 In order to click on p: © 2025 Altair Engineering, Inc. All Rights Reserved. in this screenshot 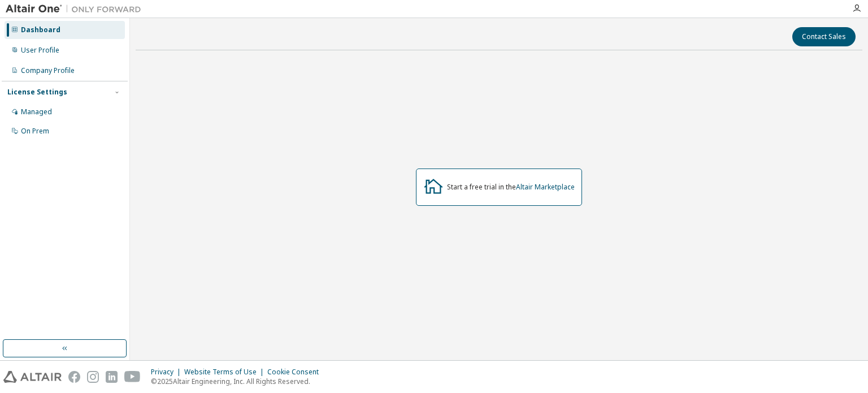, I will do `click(238, 381)`.